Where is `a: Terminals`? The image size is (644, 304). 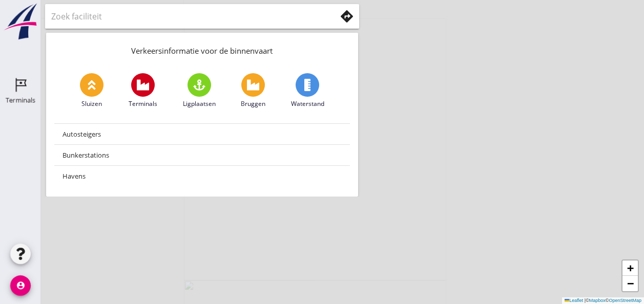
a: Terminals is located at coordinates (143, 91).